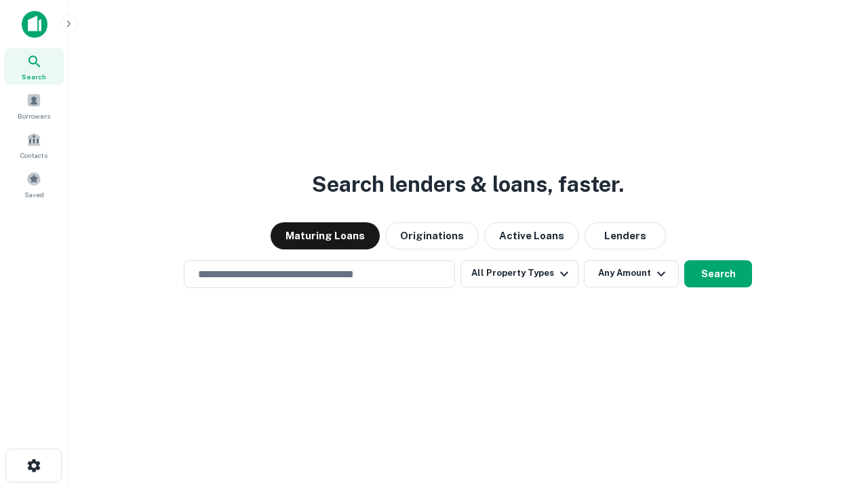 Image resolution: width=868 pixels, height=488 pixels. I want to click on button: Originations, so click(432, 236).